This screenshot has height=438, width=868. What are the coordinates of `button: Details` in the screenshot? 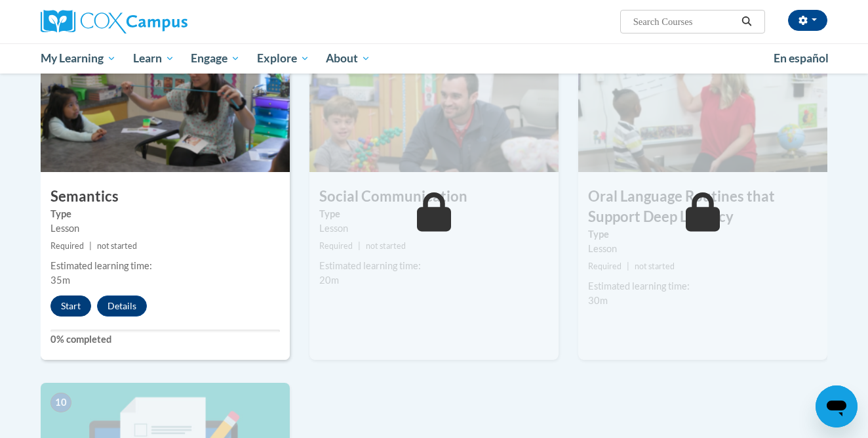 It's located at (122, 306).